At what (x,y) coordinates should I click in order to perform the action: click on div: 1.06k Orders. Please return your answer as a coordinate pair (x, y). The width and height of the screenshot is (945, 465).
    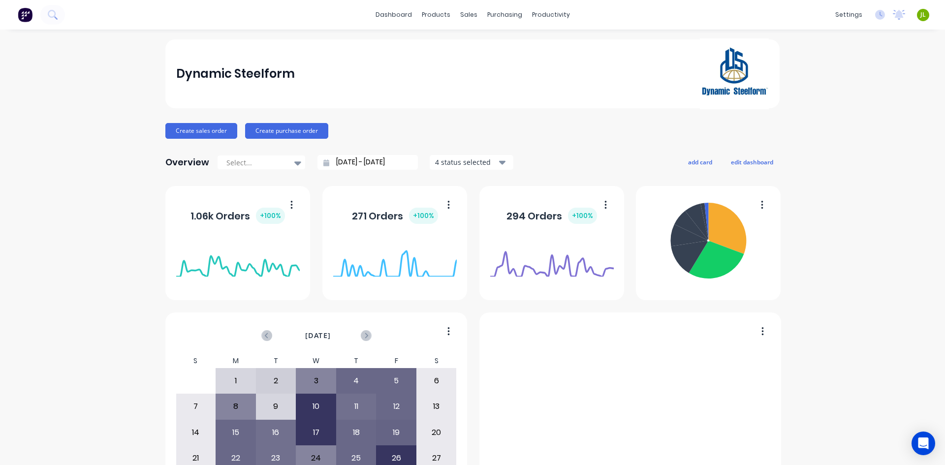
    Looking at the image, I should click on (238, 216).